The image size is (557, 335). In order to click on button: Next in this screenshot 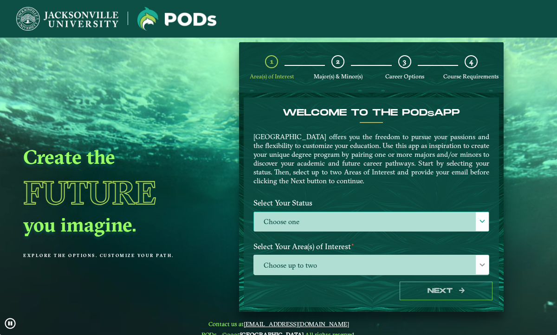, I will do `click(446, 291)`.